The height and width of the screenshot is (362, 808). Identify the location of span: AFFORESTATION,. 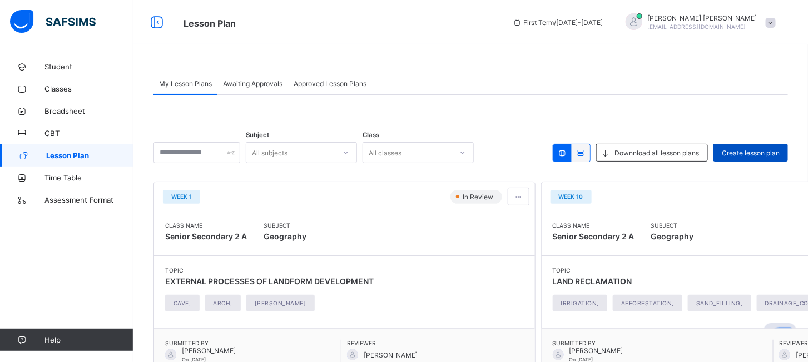
(647, 303).